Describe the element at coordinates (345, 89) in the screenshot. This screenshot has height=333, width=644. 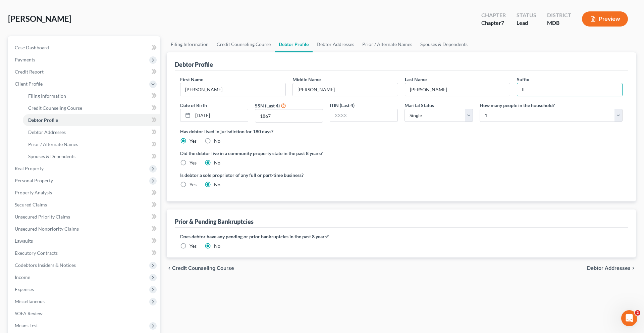
I see `input: M.I` at that location.